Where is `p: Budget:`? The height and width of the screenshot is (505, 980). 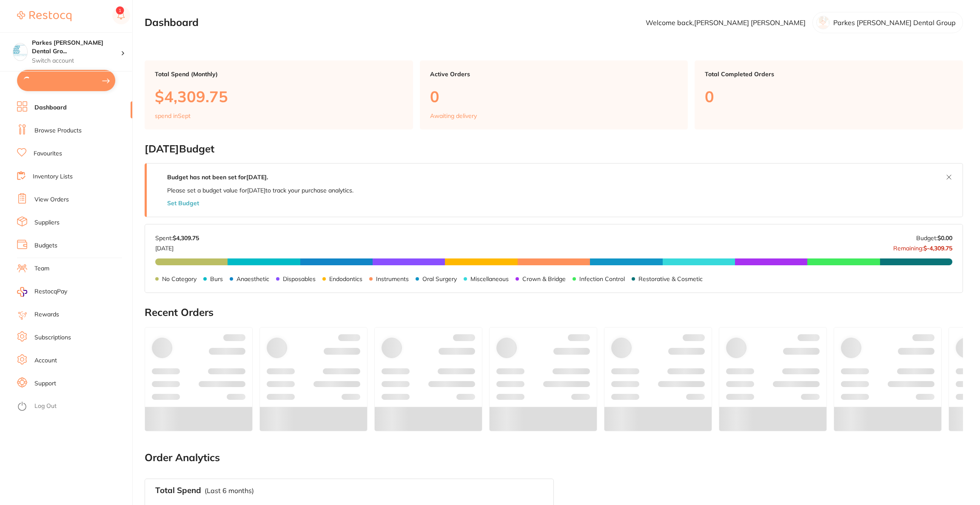 p: Budget: is located at coordinates (934, 238).